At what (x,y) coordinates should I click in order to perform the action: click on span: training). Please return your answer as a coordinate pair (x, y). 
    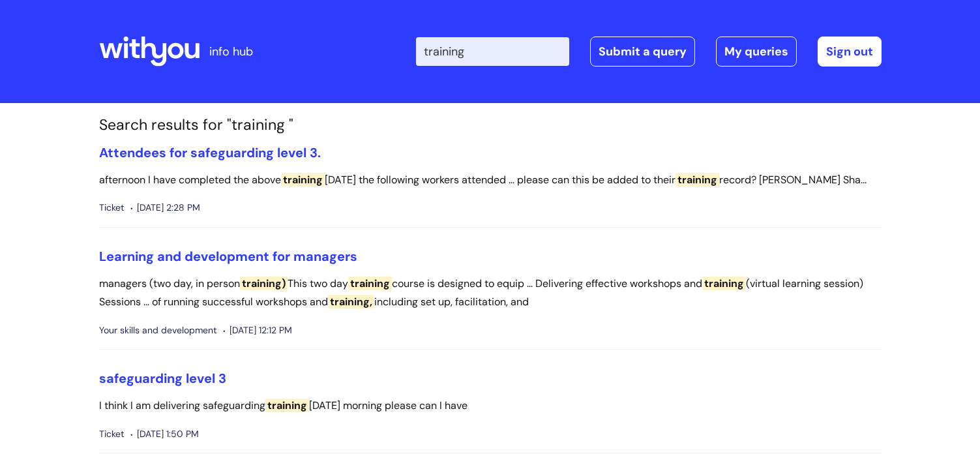
    Looking at the image, I should click on (263, 283).